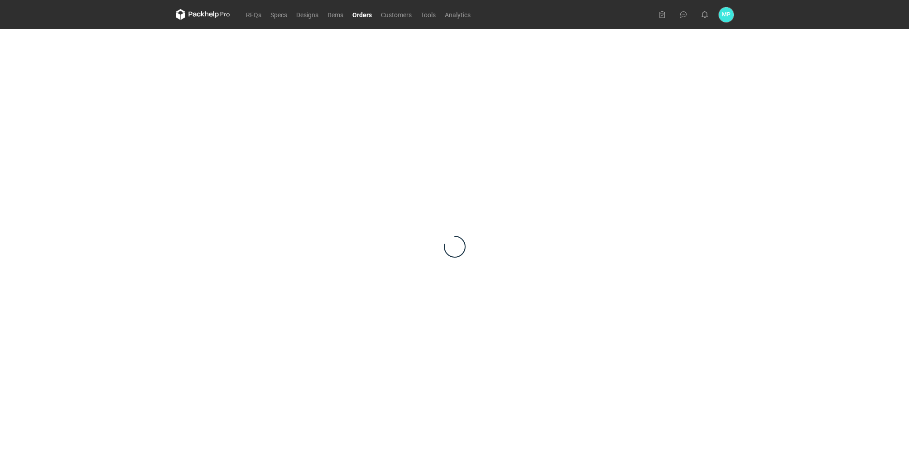 Image resolution: width=909 pixels, height=464 pixels. What do you see at coordinates (335, 14) in the screenshot?
I see `a: Items` at bounding box center [335, 14].